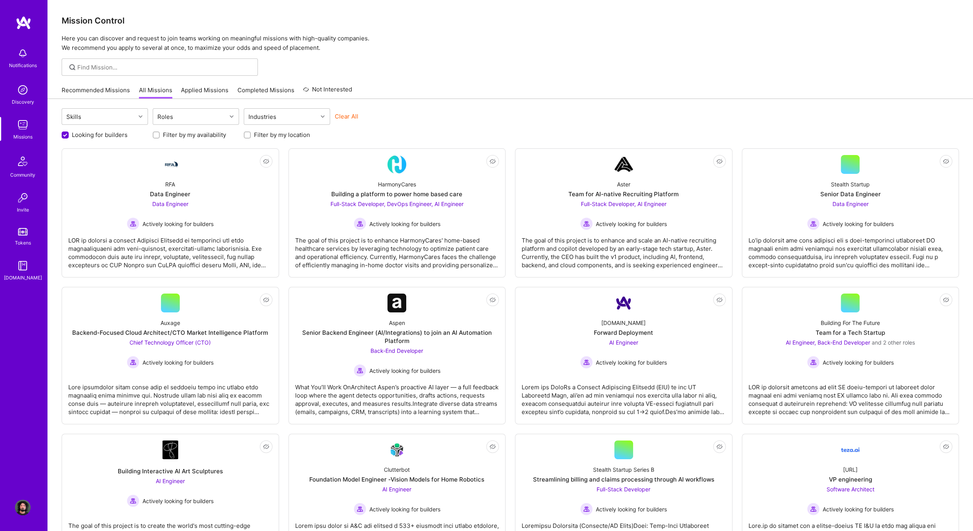 This screenshot has height=531, width=973. I want to click on span: Back-End Developer, so click(397, 351).